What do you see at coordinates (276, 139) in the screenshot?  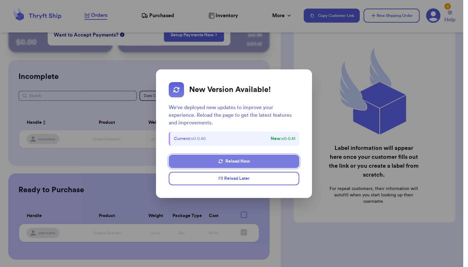 I see `strong: New:` at bounding box center [276, 139].